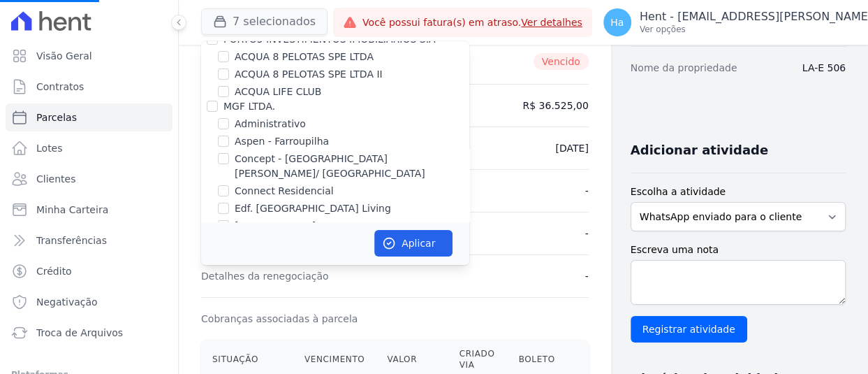 Image resolution: width=868 pixels, height=374 pixels. Describe the element at coordinates (89, 118) in the screenshot. I see `a: Parcelas` at that location.